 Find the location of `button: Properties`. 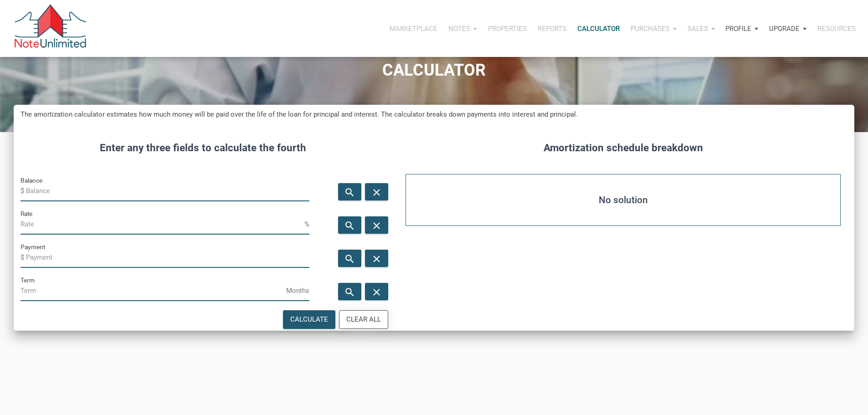

button: Properties is located at coordinates (507, 28).